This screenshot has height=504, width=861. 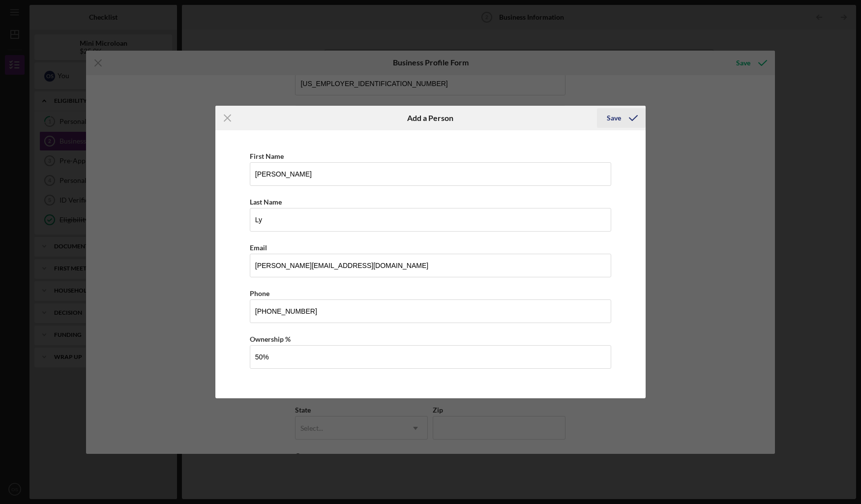 What do you see at coordinates (266, 202) in the screenshot?
I see `label: Last Name` at bounding box center [266, 202].